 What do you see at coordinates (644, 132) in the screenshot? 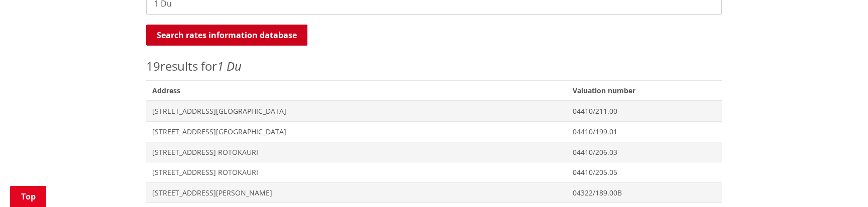
I see `span: 04410/199.01` at bounding box center [644, 132].